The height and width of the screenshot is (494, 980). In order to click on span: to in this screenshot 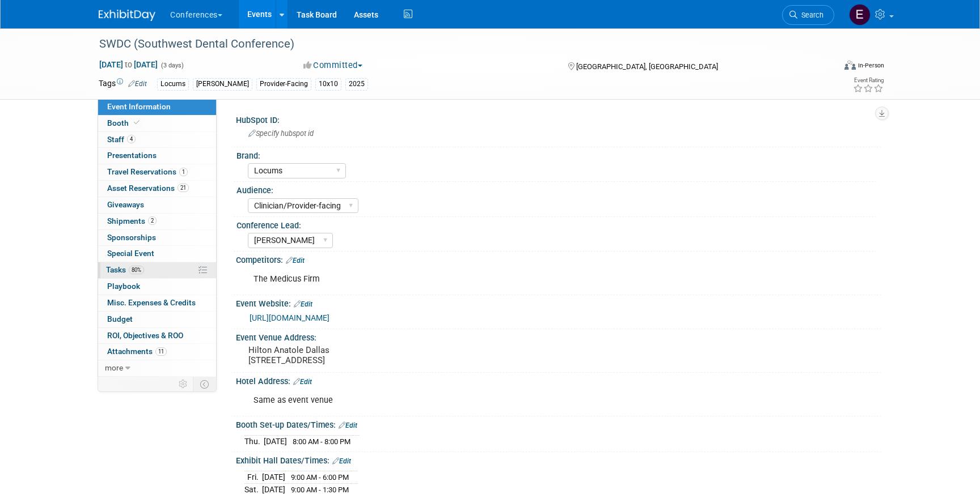, I will do `click(128, 65)`.